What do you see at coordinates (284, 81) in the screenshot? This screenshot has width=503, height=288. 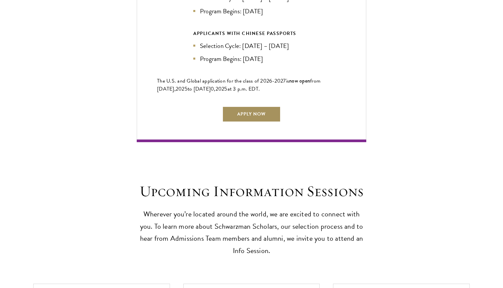 I see `span: 7` at bounding box center [284, 81].